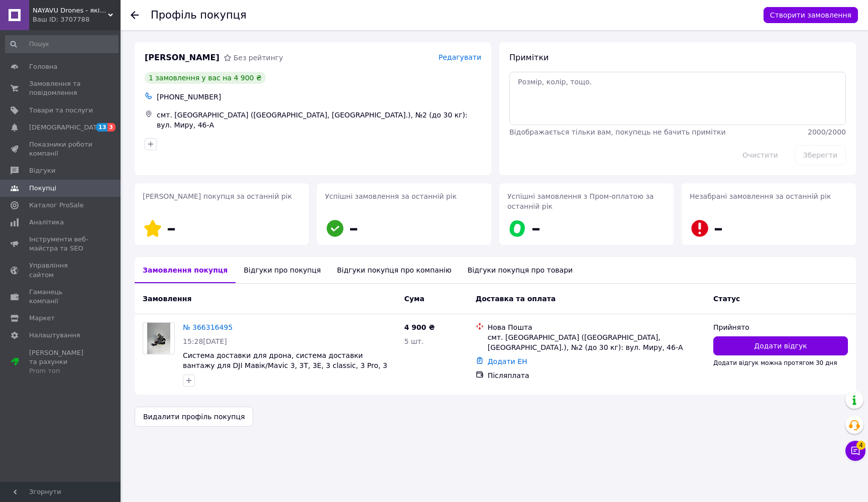 The width and height of the screenshot is (868, 502). I want to click on div: Відгуки покупця про товари, so click(520, 270).